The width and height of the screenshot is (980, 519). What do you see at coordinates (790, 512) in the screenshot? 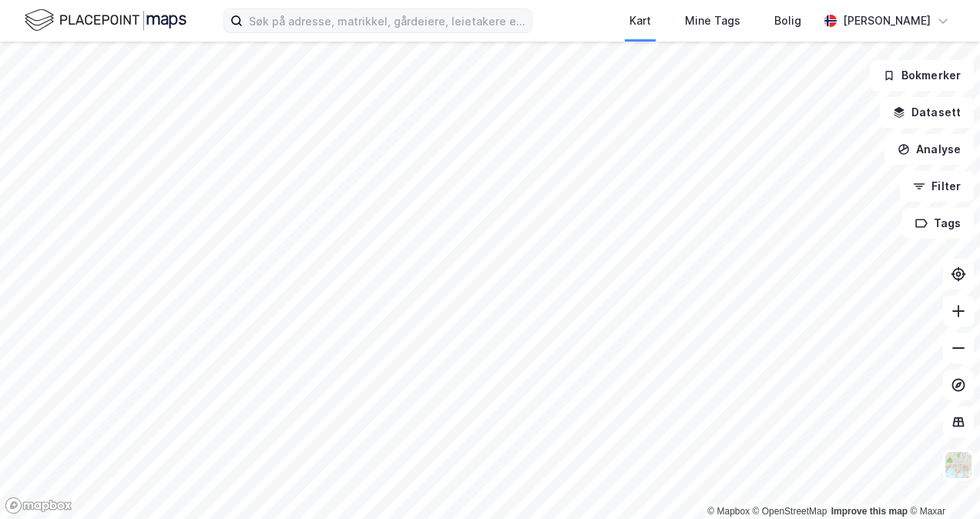
I see `a: OpenStreetMap` at bounding box center [790, 512].